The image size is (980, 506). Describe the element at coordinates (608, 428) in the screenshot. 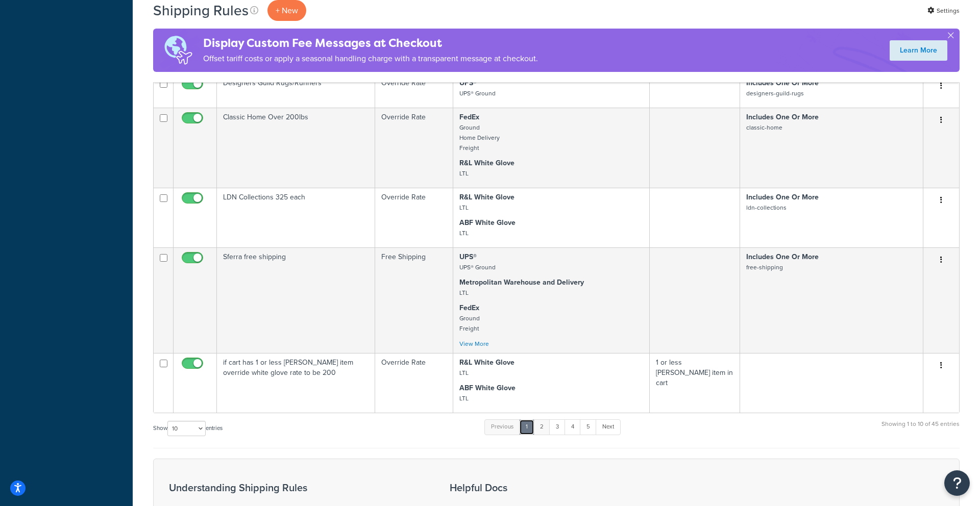

I see `a: Next` at that location.